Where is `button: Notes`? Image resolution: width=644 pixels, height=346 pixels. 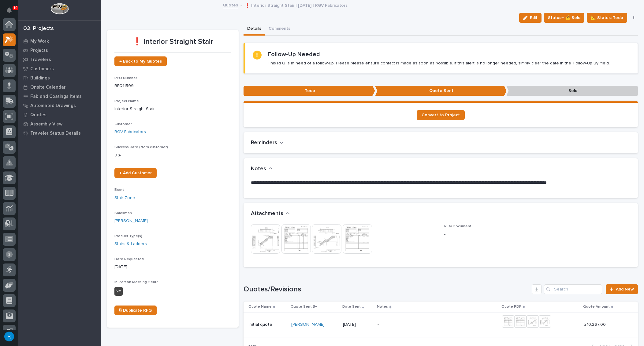 button: Notes is located at coordinates (262, 169).